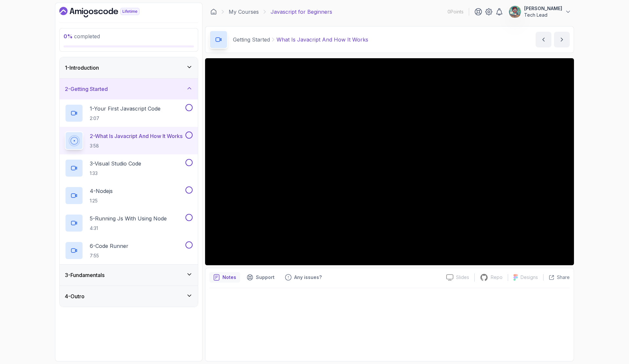 The height and width of the screenshot is (364, 629). Describe the element at coordinates (129, 296) in the screenshot. I see `button: 4-Outro` at that location.